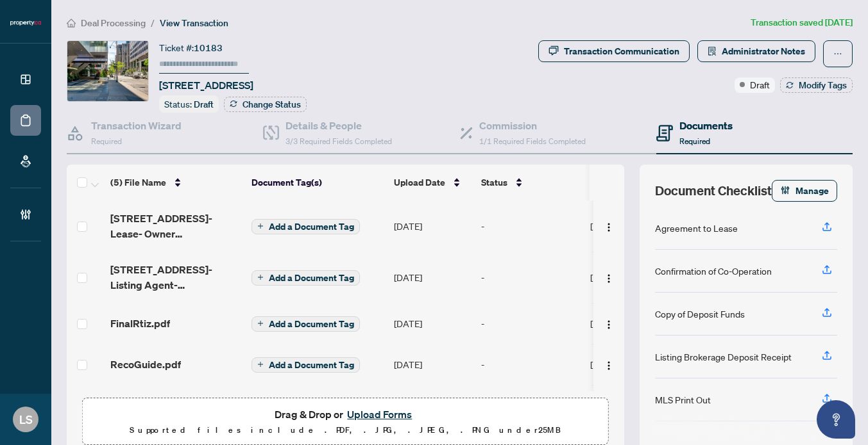 Image resolution: width=868 pixels, height=445 pixels. I want to click on span: home, so click(71, 23).